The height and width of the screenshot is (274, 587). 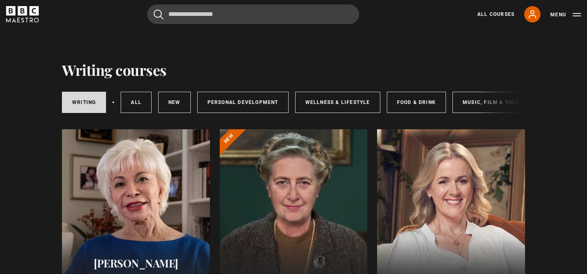 What do you see at coordinates (495, 102) in the screenshot?
I see `a: Music, Film & Theatre` at bounding box center [495, 102].